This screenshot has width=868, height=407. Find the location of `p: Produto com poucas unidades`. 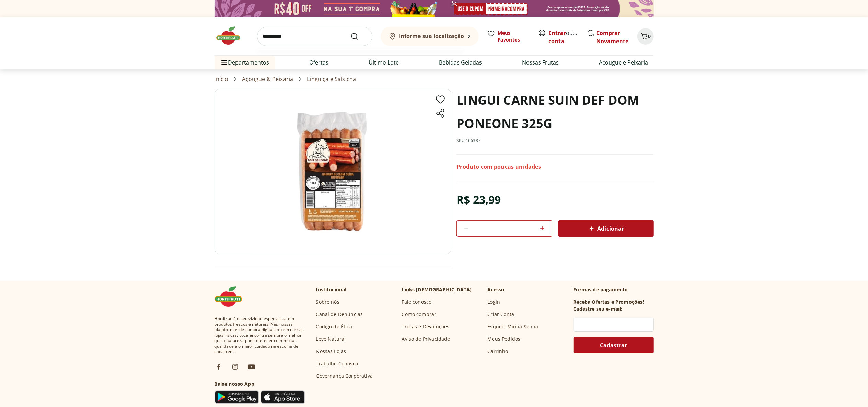

p: Produto com poucas unidades is located at coordinates (498, 166).